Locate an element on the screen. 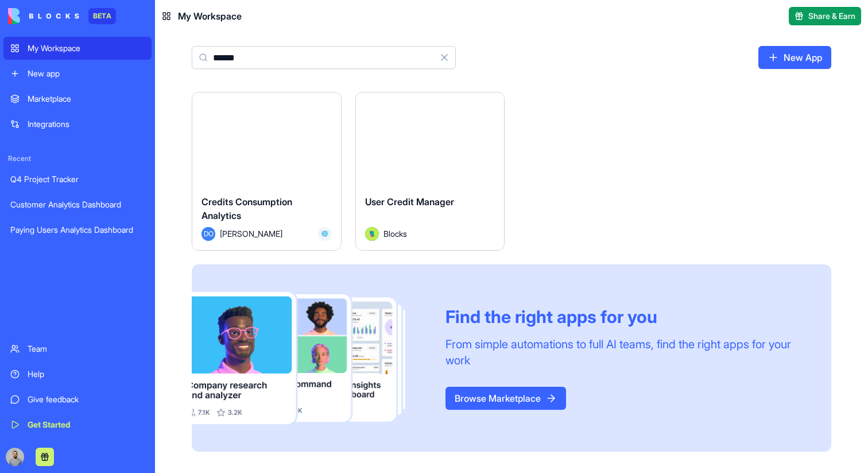 This screenshot has width=868, height=473. img: logo is located at coordinates (43, 16).